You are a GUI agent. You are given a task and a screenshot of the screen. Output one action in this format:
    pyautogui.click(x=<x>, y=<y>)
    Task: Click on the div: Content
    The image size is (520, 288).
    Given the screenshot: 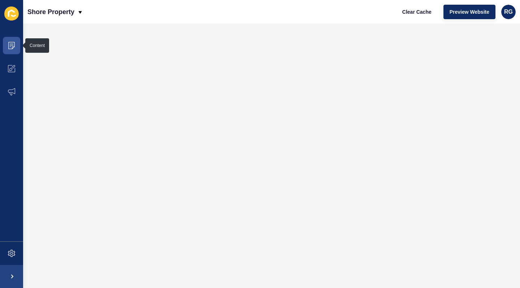 What is the action you would take?
    pyautogui.click(x=37, y=45)
    